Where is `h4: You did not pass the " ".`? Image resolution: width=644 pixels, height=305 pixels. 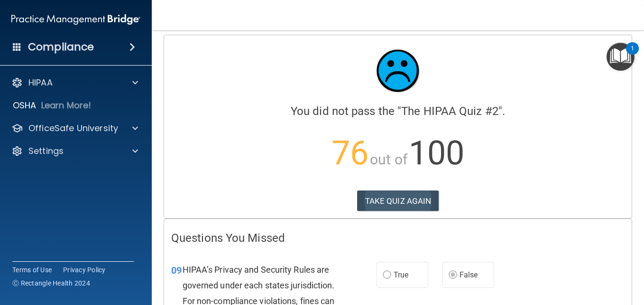
h4: You did not pass the " ". is located at coordinates (398, 111).